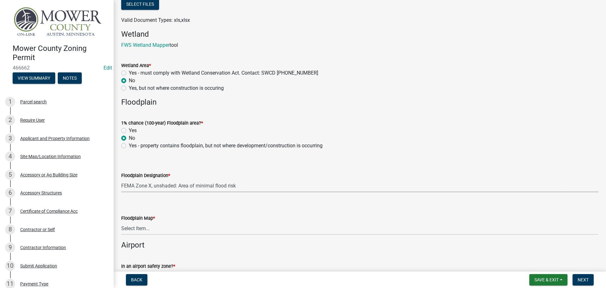 This screenshot has width=606, height=288. I want to click on button: Save & Exit, so click(548, 279).